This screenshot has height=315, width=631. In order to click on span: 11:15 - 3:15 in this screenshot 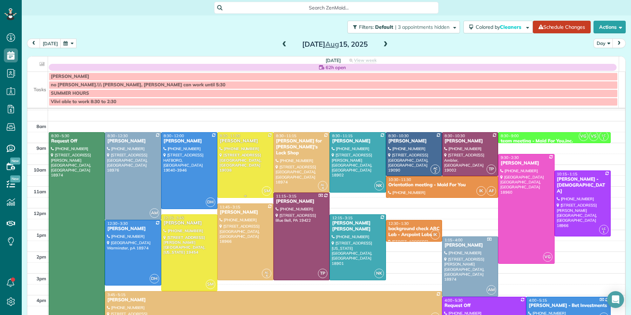, I will do `click(286, 196)`.